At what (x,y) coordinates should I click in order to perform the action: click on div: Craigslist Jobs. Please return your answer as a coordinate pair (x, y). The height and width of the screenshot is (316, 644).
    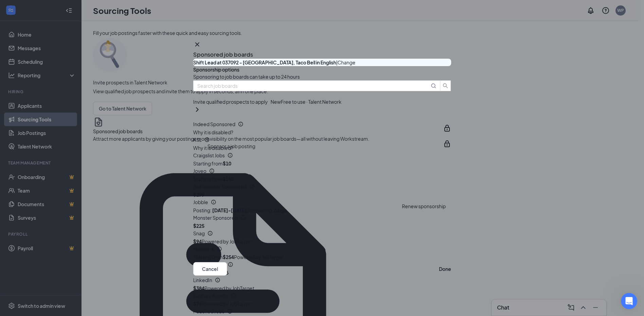
    Looking at the image, I should click on (317, 155).